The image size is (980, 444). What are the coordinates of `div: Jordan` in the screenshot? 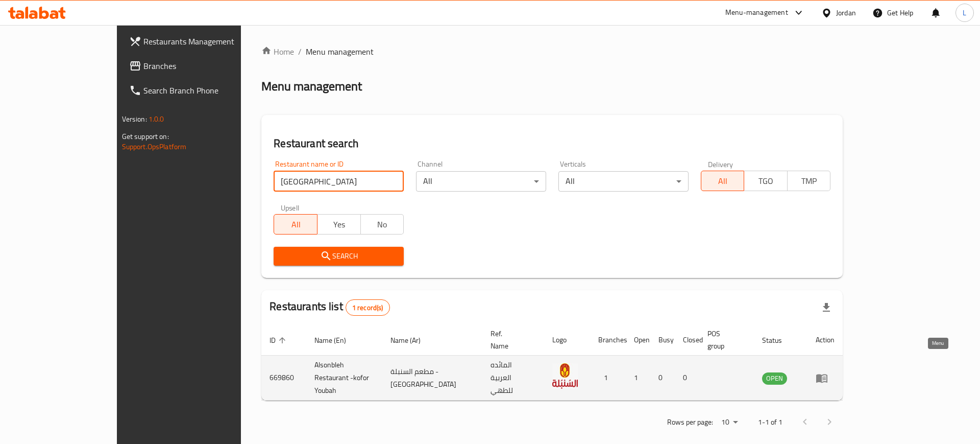 It's located at (846, 12).